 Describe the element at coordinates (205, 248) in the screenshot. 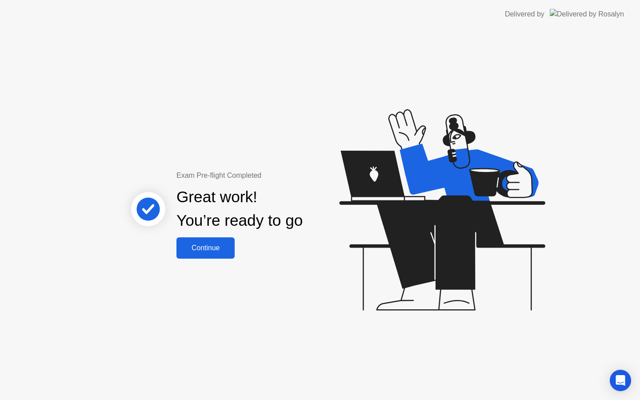

I see `div: Continue` at that location.